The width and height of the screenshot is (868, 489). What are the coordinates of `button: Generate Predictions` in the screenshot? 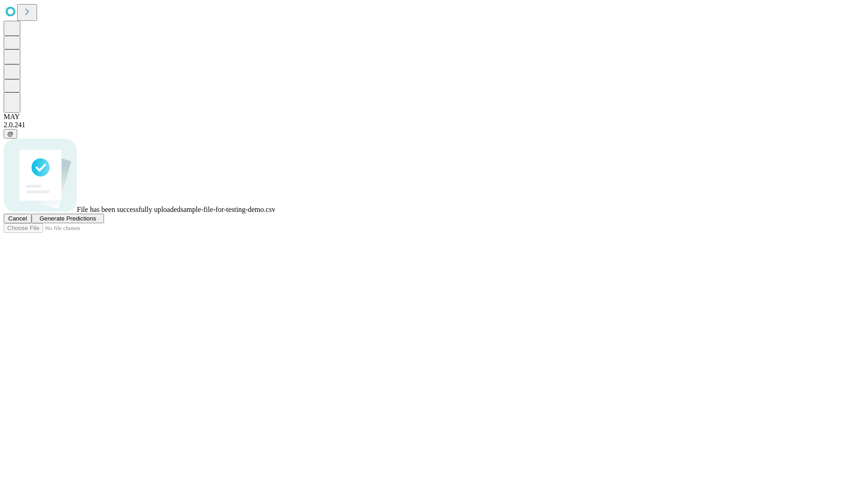 It's located at (68, 218).